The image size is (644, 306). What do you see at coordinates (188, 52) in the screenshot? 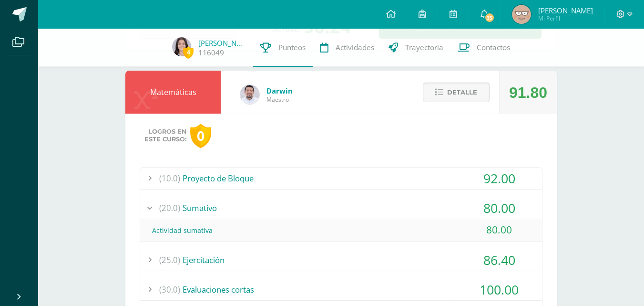
I see `span: 4` at bounding box center [188, 52].